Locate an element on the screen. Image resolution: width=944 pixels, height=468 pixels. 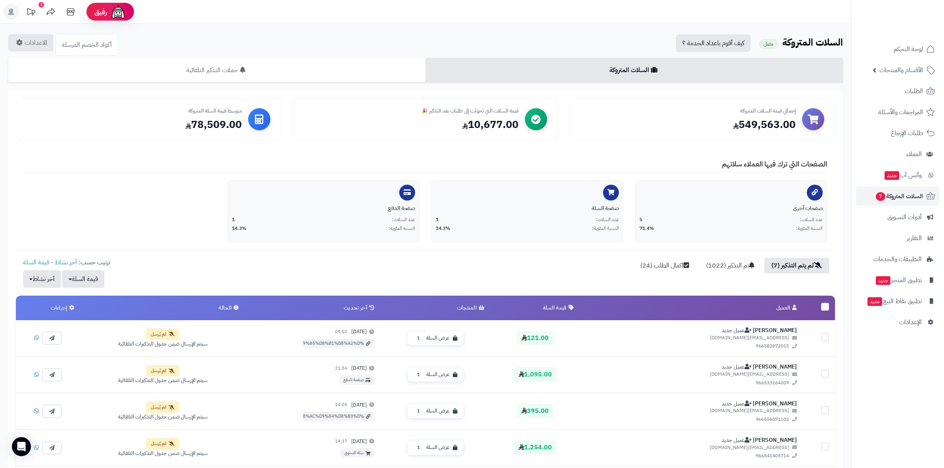
span: 121.00 is located at coordinates (535, 338).